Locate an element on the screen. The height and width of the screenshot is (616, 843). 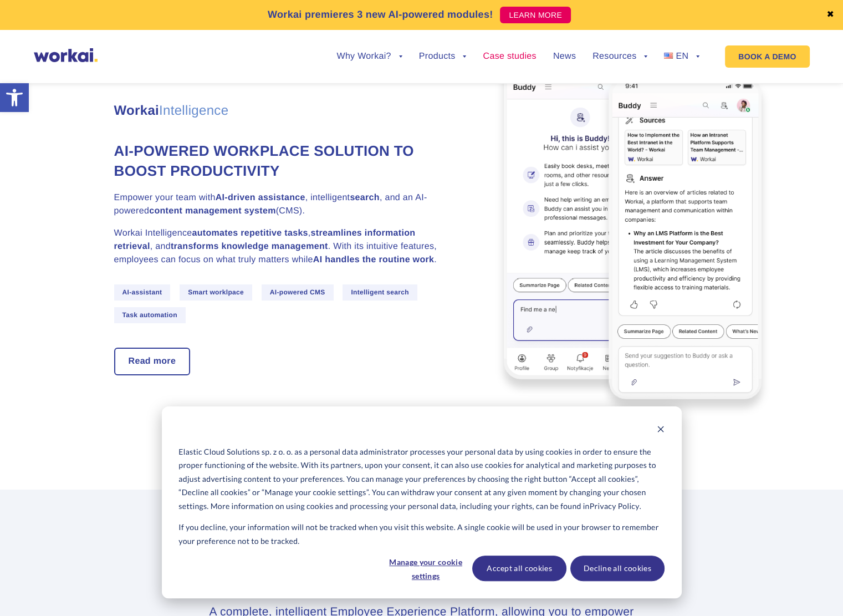
strong: AI-driven assistance is located at coordinates (261, 197).